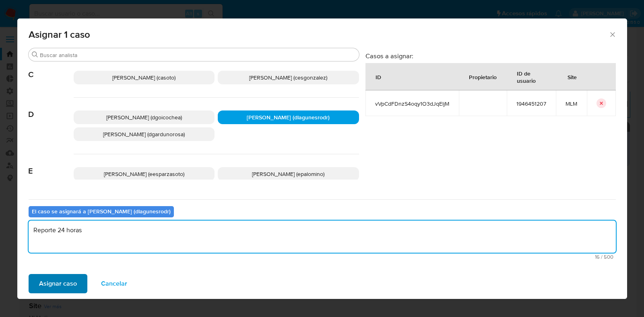  I want to click on span: C, so click(51, 69).